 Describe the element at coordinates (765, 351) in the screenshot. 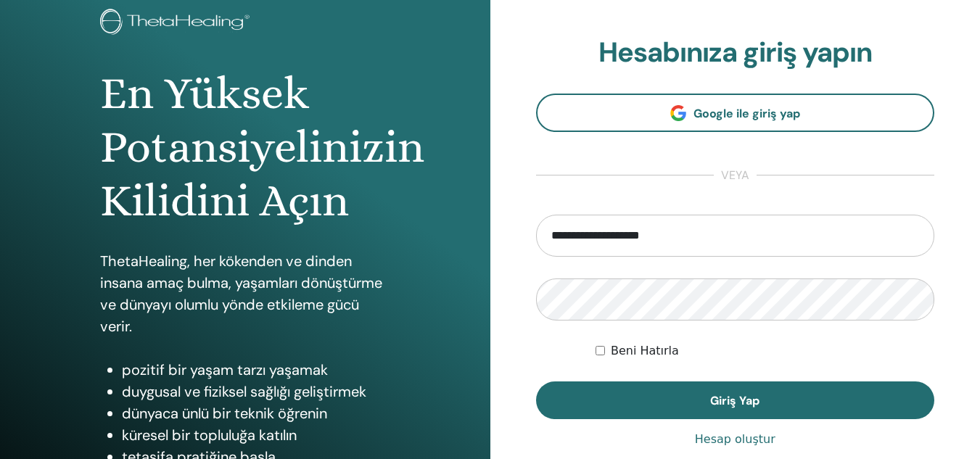

I see `div: Keep me authenticated indefinitely or until I manually logout` at that location.